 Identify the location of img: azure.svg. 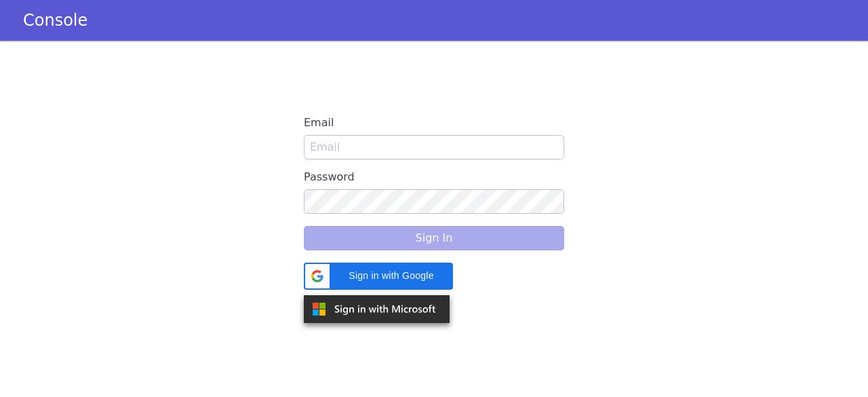
(377, 309).